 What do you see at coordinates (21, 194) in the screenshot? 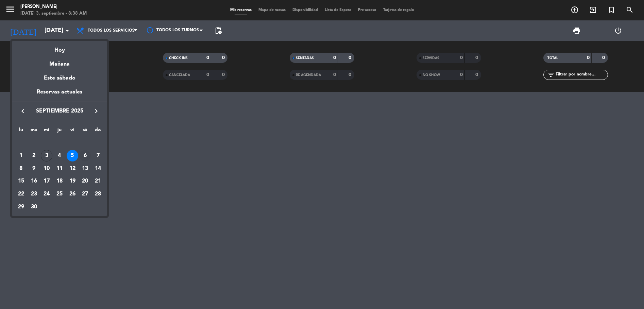
I see `div: 22` at bounding box center [21, 194].